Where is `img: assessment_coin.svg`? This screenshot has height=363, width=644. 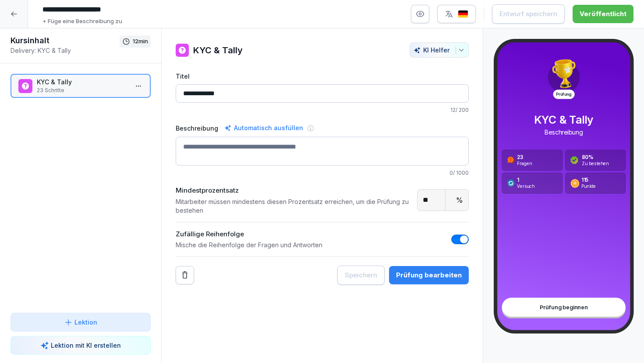 img: assessment_coin.svg is located at coordinates (574, 184).